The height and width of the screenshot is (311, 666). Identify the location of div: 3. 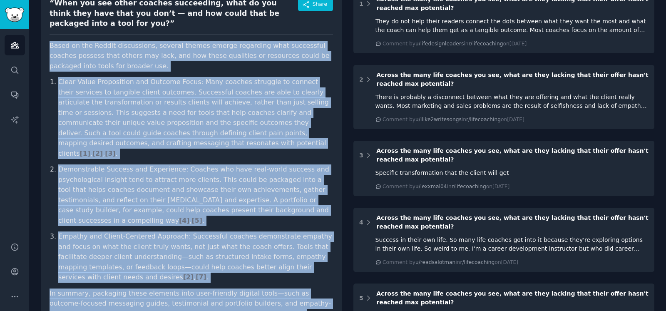
(361, 155).